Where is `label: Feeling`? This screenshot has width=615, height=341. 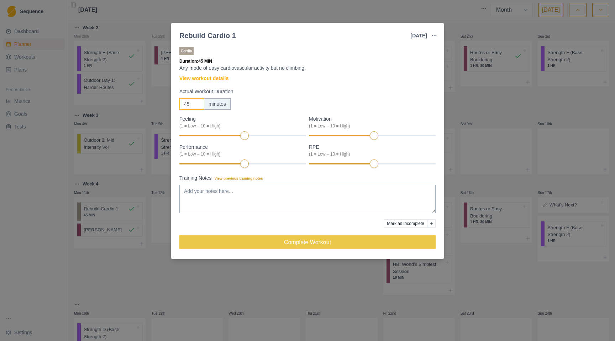 label: Feeling is located at coordinates (240, 122).